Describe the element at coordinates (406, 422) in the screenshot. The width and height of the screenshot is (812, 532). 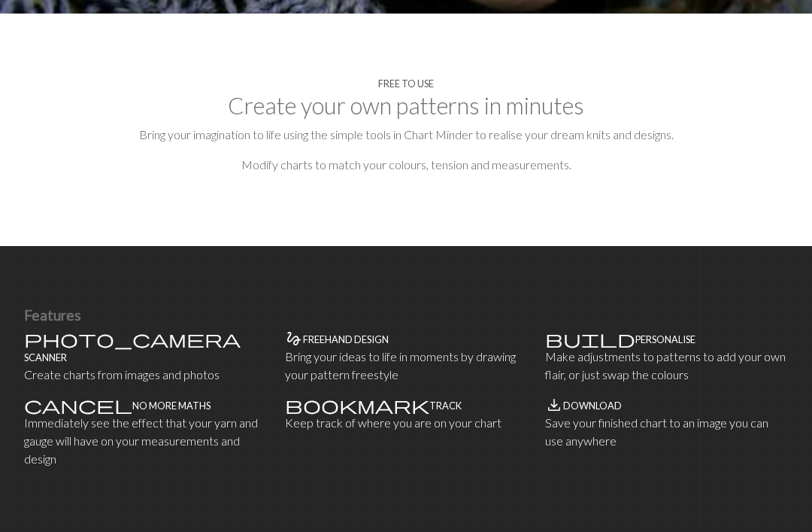
I see `p: Keep track of where you are on your chart` at that location.